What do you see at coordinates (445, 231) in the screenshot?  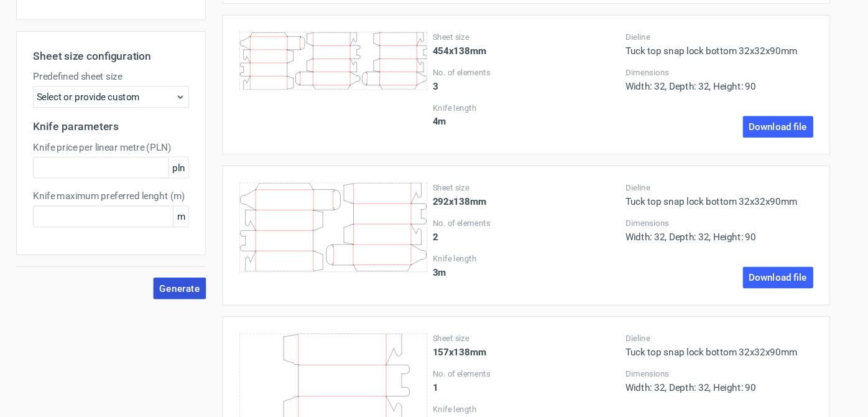 I see `strong: 2` at bounding box center [445, 231].